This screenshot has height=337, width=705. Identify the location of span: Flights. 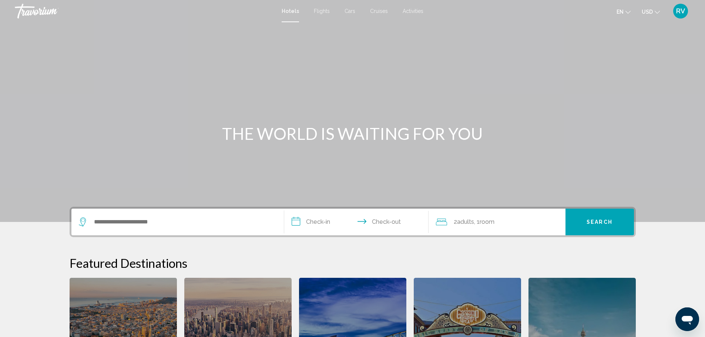
(321, 11).